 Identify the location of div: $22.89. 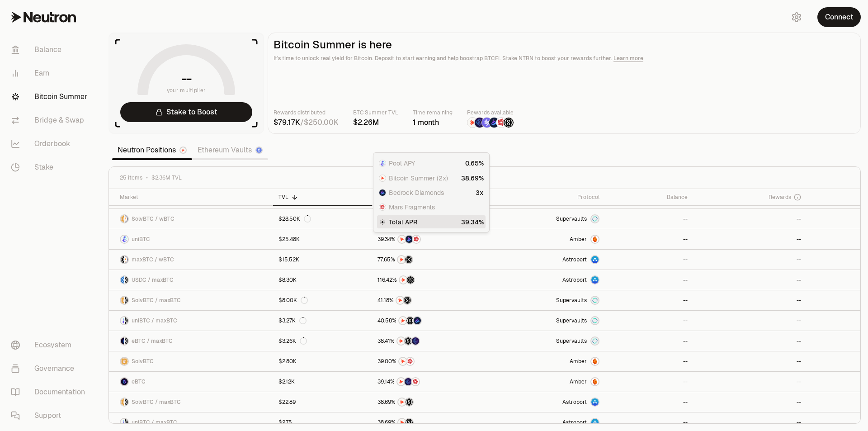
(287, 402).